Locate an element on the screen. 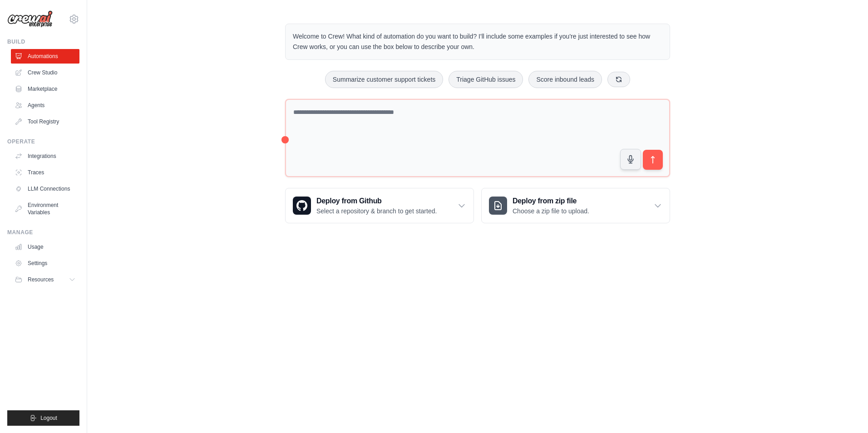 This screenshot has height=433, width=868. p: Choose a zip file to upload. is located at coordinates (551, 211).